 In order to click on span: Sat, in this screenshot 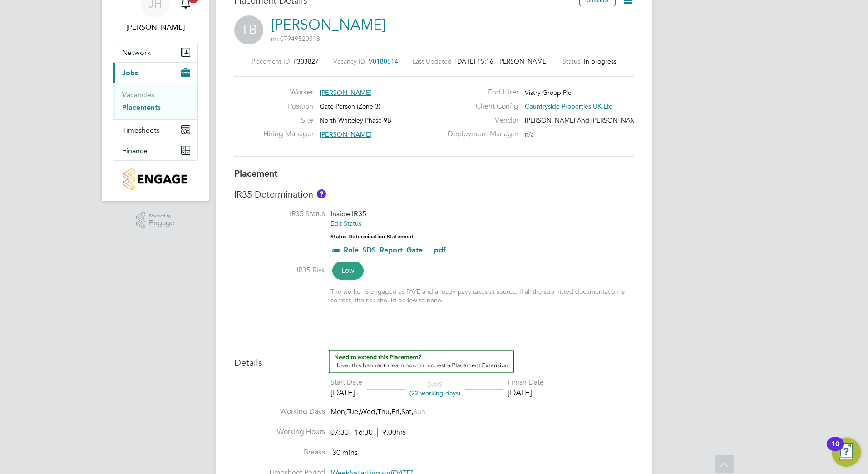, I will do `click(407, 412)`.